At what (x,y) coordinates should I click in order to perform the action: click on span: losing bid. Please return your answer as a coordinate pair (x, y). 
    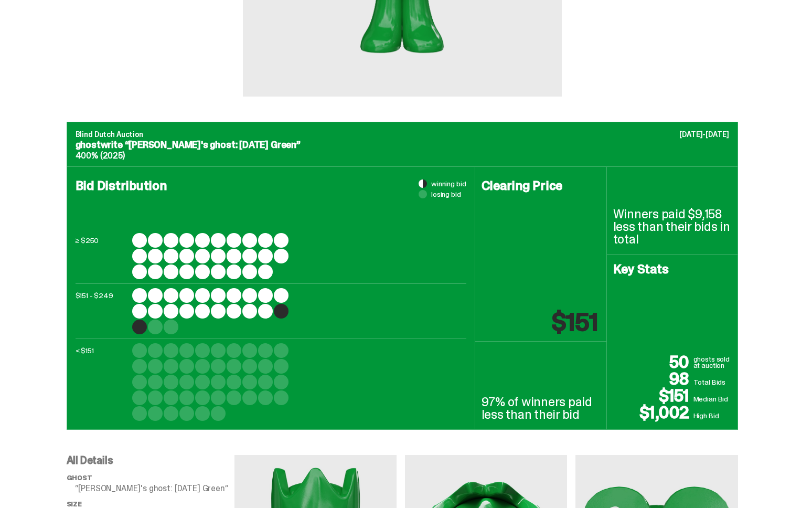
    Looking at the image, I should click on (446, 194).